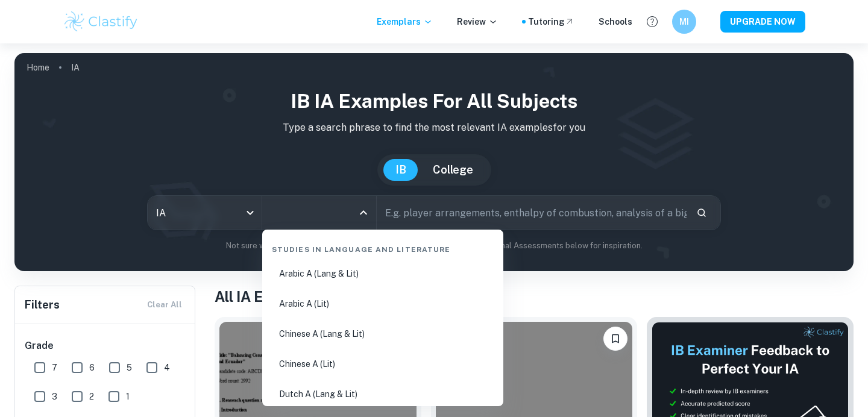 Image resolution: width=868 pixels, height=417 pixels. What do you see at coordinates (684, 22) in the screenshot?
I see `h6: MI` at bounding box center [684, 22].